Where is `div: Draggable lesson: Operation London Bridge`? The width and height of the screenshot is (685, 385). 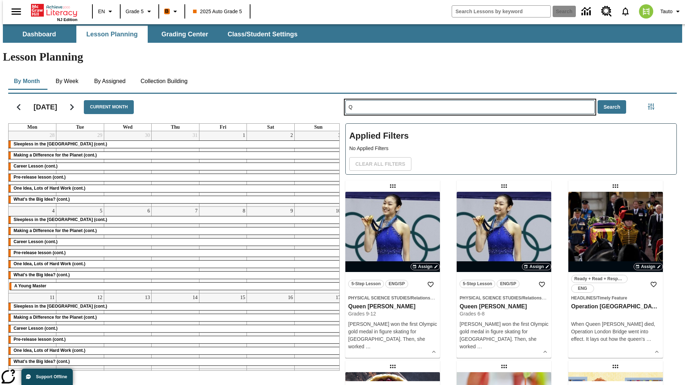 div: Draggable lesson: Operation London Bridge is located at coordinates (615, 186).